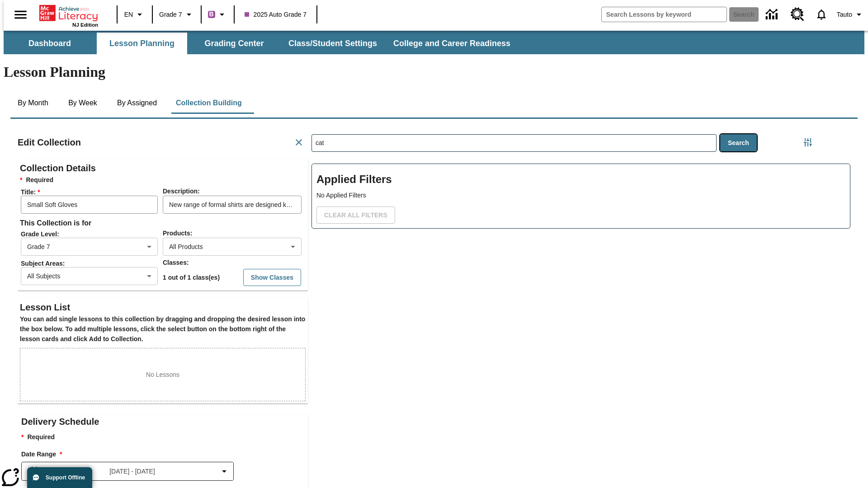 This screenshot has width=868, height=488. Describe the element at coordinates (232, 247) in the screenshot. I see `div: All Products` at that location.